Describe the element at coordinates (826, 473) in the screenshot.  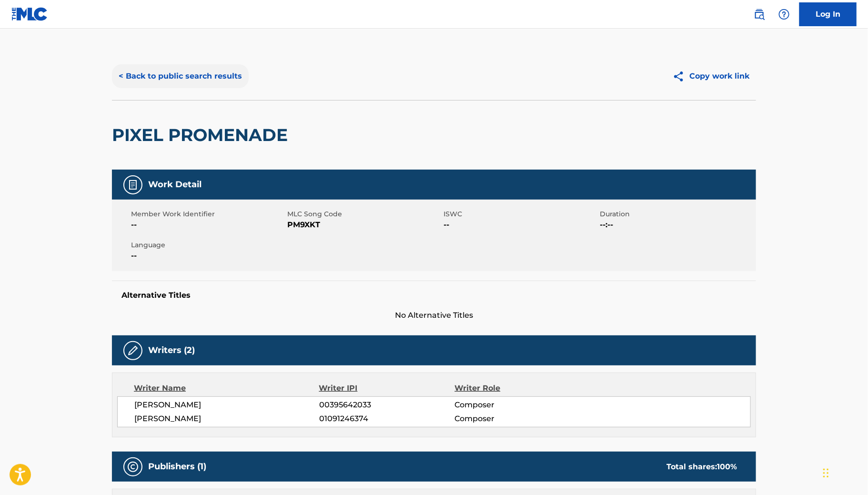
I see `div: Drag` at that location.